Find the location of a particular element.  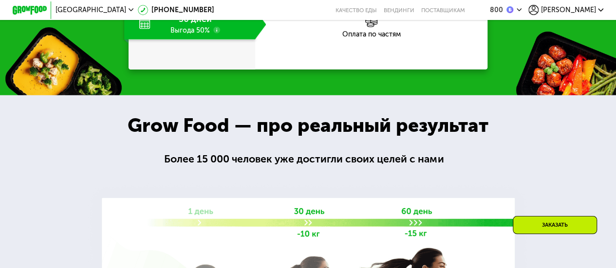

a: Качество еды is located at coordinates (356, 10).